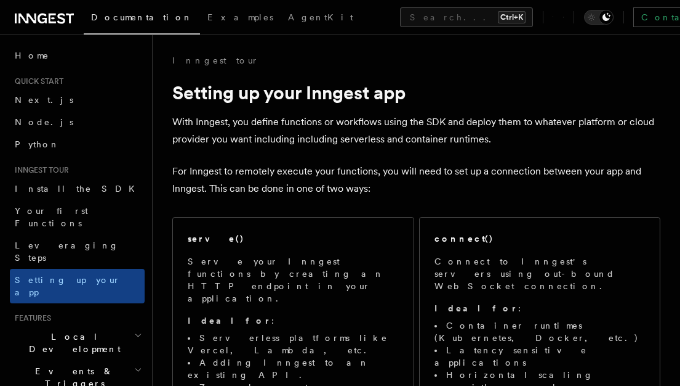 The width and height of the screenshot is (680, 386). What do you see at coordinates (321, 18) in the screenshot?
I see `a: AgentKit` at bounding box center [321, 18].